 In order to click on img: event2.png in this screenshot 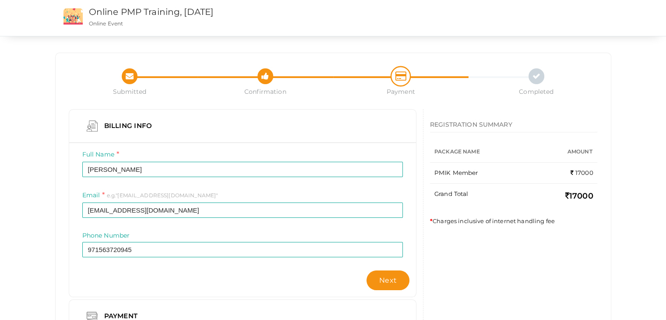, I will do `click(73, 16)`.